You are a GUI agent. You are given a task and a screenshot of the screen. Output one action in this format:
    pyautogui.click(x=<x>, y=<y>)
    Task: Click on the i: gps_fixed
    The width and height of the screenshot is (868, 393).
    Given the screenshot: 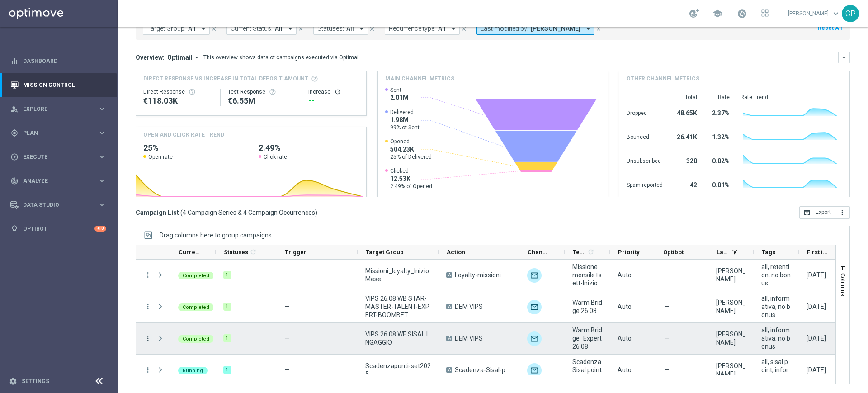 What is the action you would take?
    pyautogui.click(x=15, y=133)
    